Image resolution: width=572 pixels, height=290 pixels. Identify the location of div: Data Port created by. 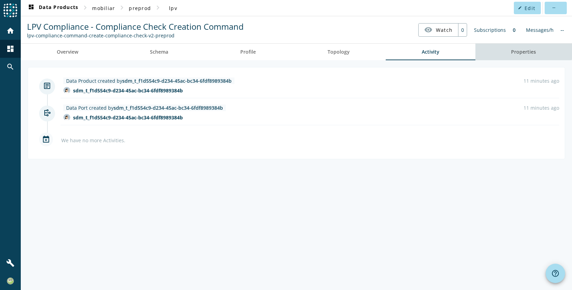
(144, 108).